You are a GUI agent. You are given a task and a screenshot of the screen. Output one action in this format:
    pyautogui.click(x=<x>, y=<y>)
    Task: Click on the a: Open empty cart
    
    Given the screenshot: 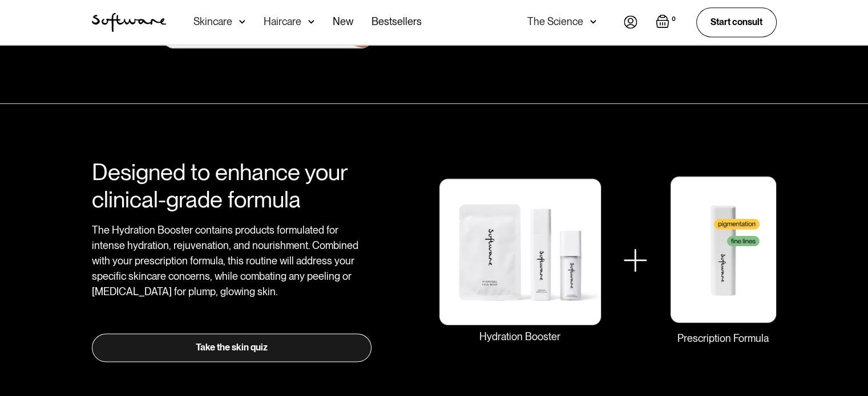 What is the action you would take?
    pyautogui.click(x=666, y=22)
    